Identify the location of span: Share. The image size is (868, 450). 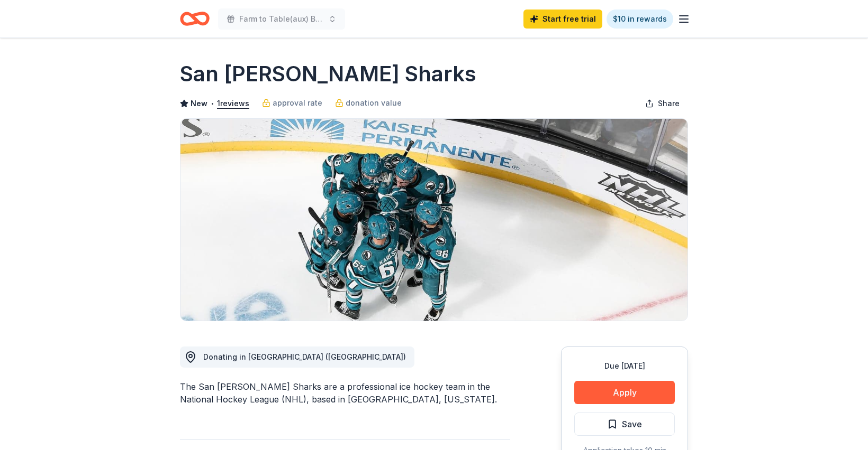
(668, 104).